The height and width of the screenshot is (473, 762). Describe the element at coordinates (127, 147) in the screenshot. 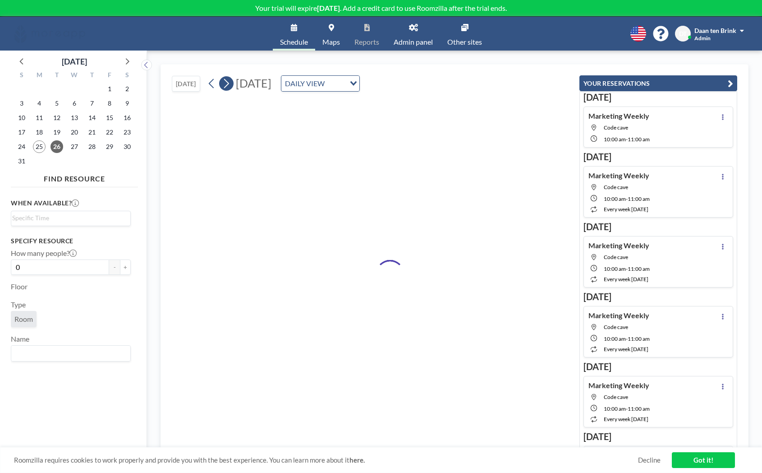

I see `span: Saturday, August 30, 2025` at that location.